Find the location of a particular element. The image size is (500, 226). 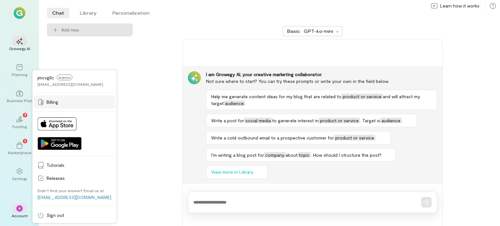

span: . How should I structure the post? is located at coordinates (346, 155).